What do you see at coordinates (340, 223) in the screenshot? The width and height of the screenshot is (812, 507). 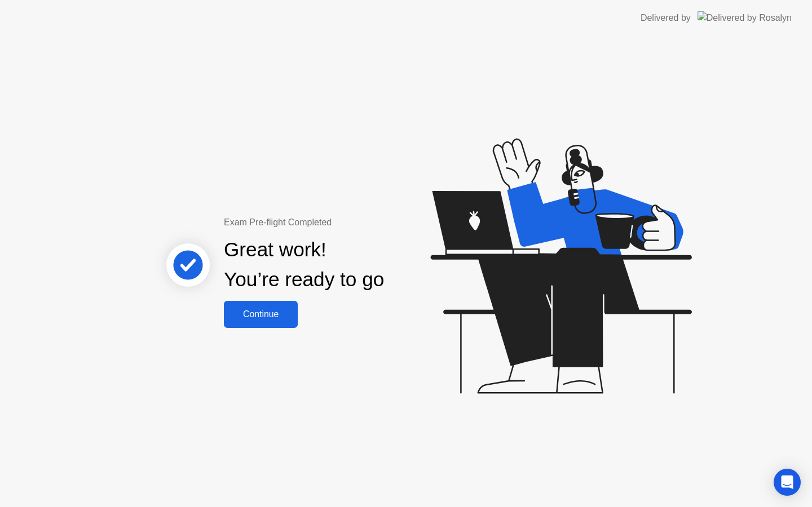 I see `div: Exam Pre-flight Completed` at bounding box center [340, 223].